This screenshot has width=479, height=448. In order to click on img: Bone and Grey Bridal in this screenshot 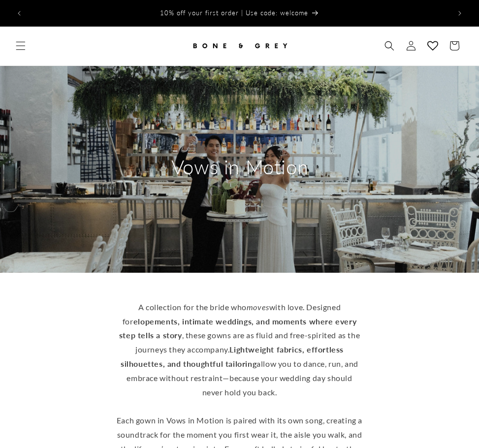, I will do `click(240, 46)`.